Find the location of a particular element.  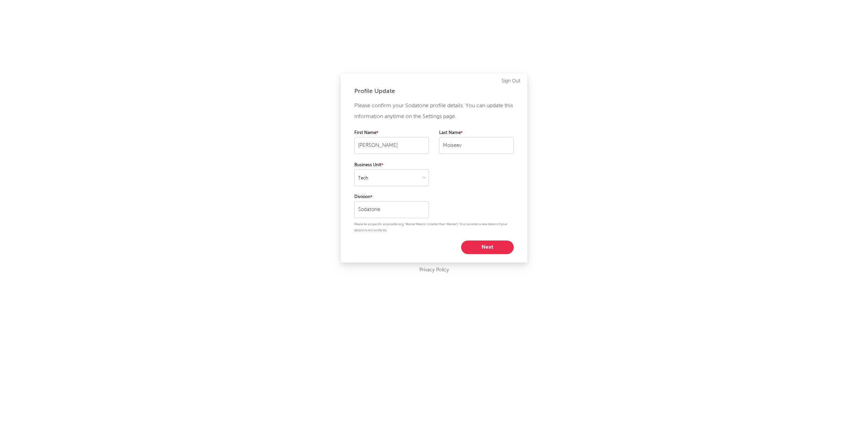

div: Profile Update is located at coordinates (434, 91).